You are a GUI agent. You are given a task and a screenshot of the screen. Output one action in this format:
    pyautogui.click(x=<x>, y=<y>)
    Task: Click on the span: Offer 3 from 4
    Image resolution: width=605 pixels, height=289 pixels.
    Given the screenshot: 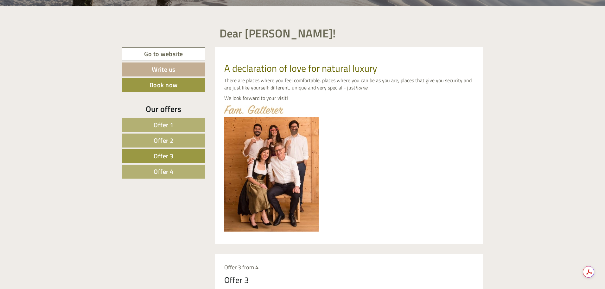 What is the action you would take?
    pyautogui.click(x=241, y=267)
    